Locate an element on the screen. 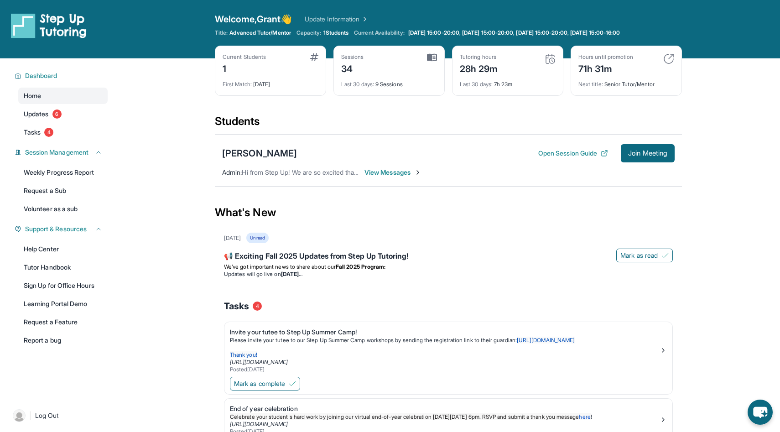  div: End of year celebration is located at coordinates (445, 409).